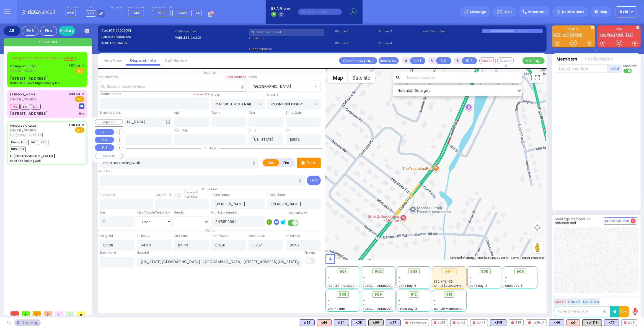  Describe the element at coordinates (336, 257) in the screenshot. I see `a: Open this area in Google Maps (opens a new window)` at that location.